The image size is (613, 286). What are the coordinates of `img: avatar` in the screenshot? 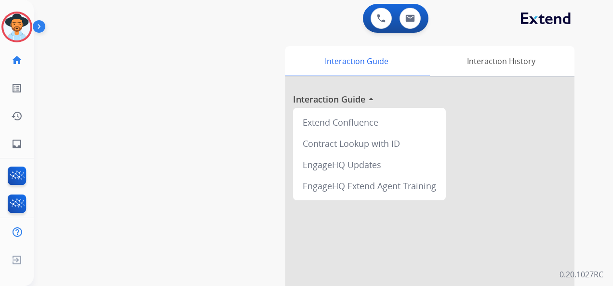 It's located at (17, 27).